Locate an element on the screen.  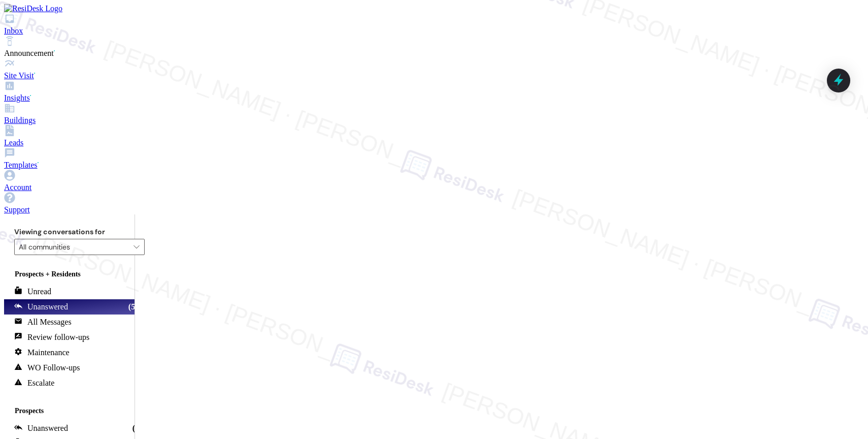
div: All Messages is located at coordinates (43, 322).